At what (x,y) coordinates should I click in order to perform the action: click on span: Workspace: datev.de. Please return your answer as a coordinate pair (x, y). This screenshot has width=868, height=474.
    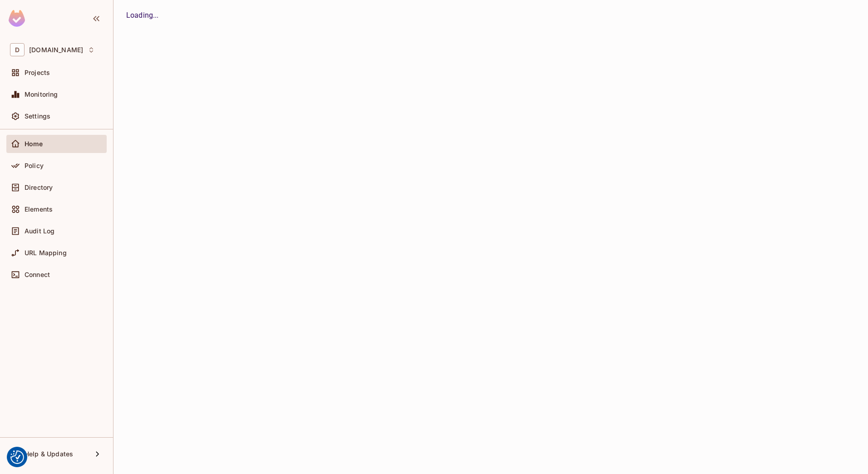
    Looking at the image, I should click on (56, 50).